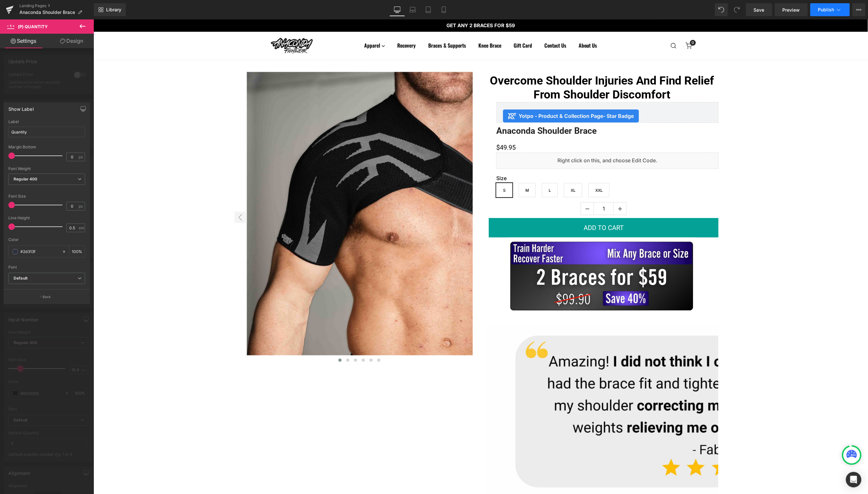  I want to click on a: Landing Pages, so click(57, 6).